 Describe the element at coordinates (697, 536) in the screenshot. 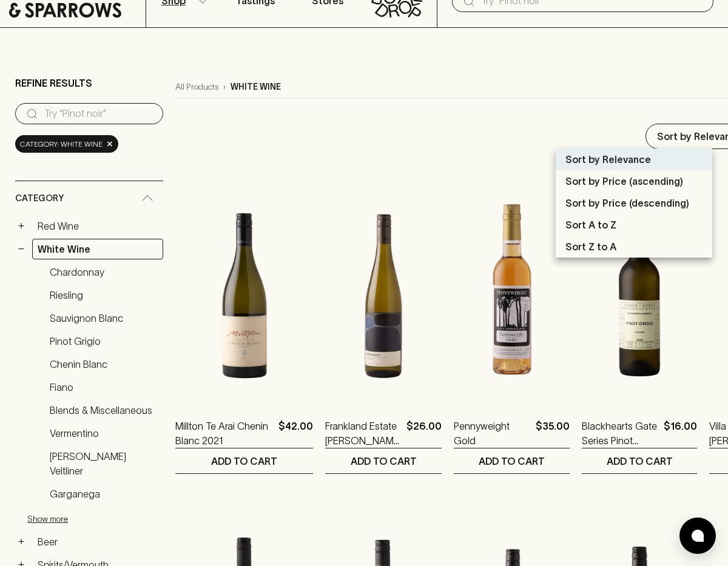

I see `img: bubble-icon` at that location.